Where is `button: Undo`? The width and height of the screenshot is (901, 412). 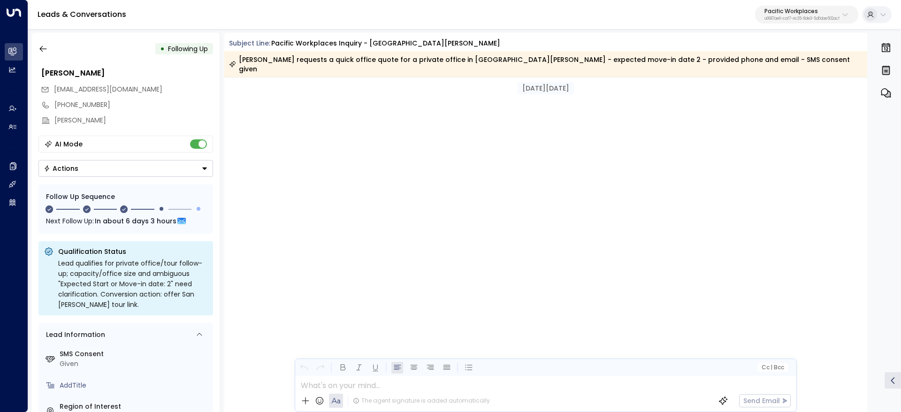
button: Undo is located at coordinates (304, 367).